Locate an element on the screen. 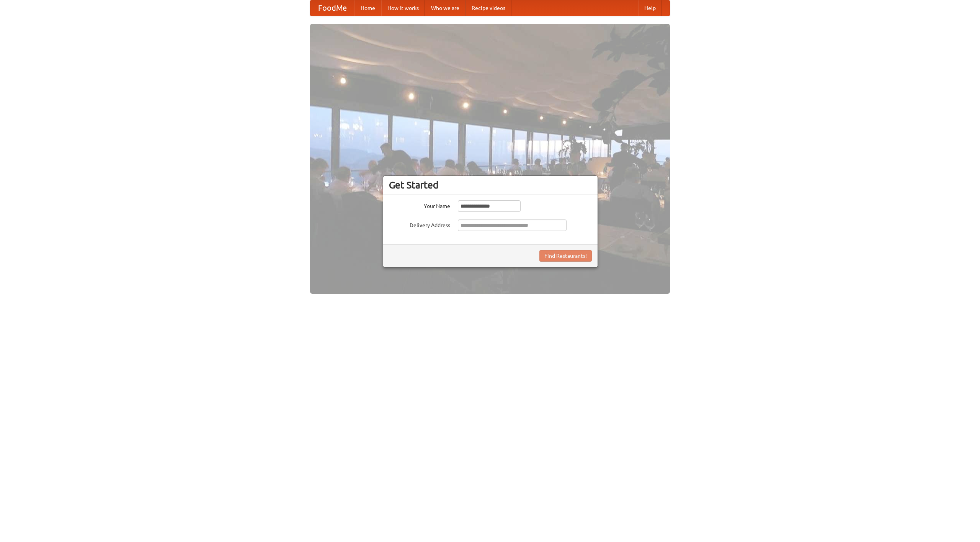  a: How it works is located at coordinates (403, 8).